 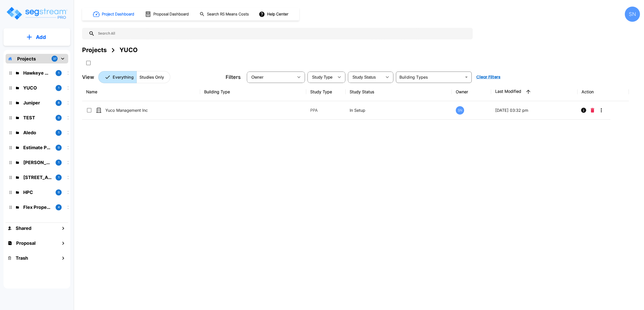 I want to click on p: Aledo, so click(x=37, y=132).